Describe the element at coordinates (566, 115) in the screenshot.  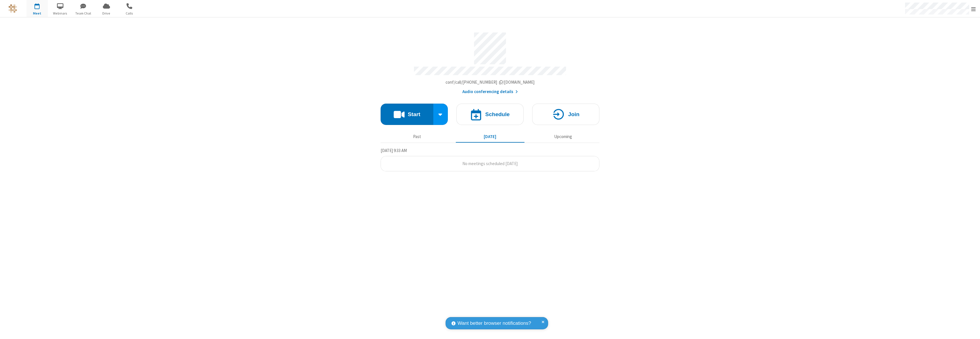
I see `button: Join` at that location.